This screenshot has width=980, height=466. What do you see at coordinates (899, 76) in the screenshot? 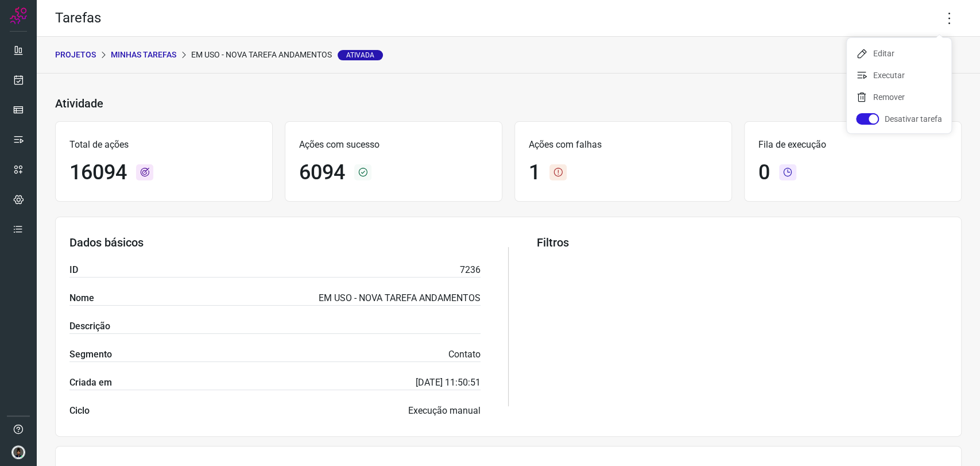
I see `li: Executar` at bounding box center [899, 76].